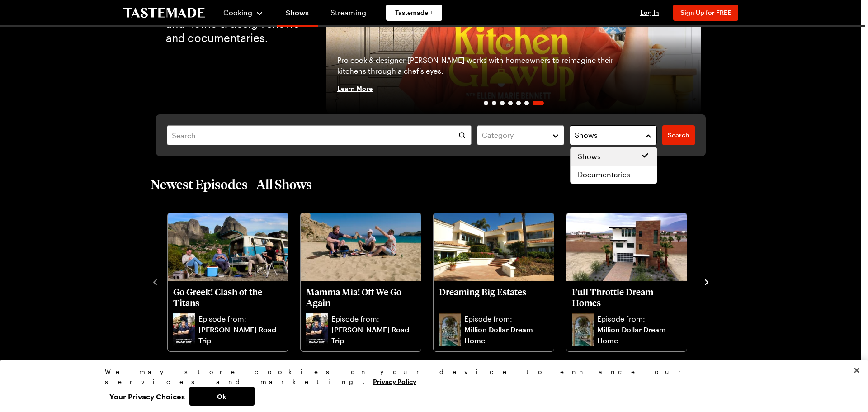 This screenshot has height=412, width=868. Describe the element at coordinates (857, 370) in the screenshot. I see `button: Close` at that location.